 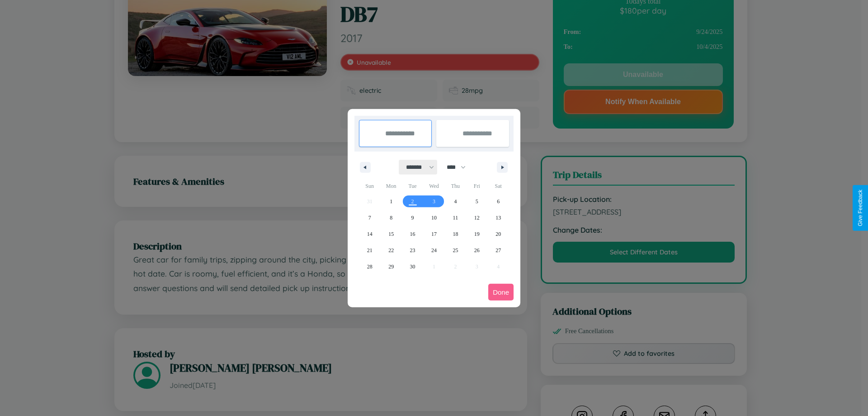 I want to click on span: 2, so click(x=413, y=202).